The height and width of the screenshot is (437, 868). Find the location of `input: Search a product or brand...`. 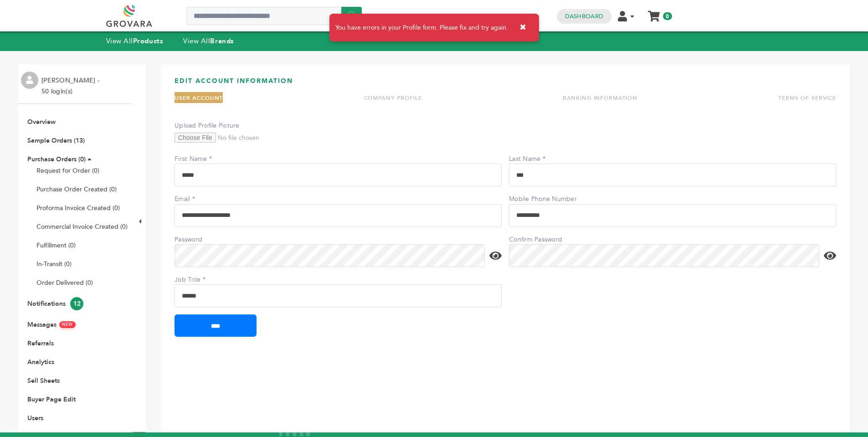

input: Search a product or brand... is located at coordinates (274, 16).